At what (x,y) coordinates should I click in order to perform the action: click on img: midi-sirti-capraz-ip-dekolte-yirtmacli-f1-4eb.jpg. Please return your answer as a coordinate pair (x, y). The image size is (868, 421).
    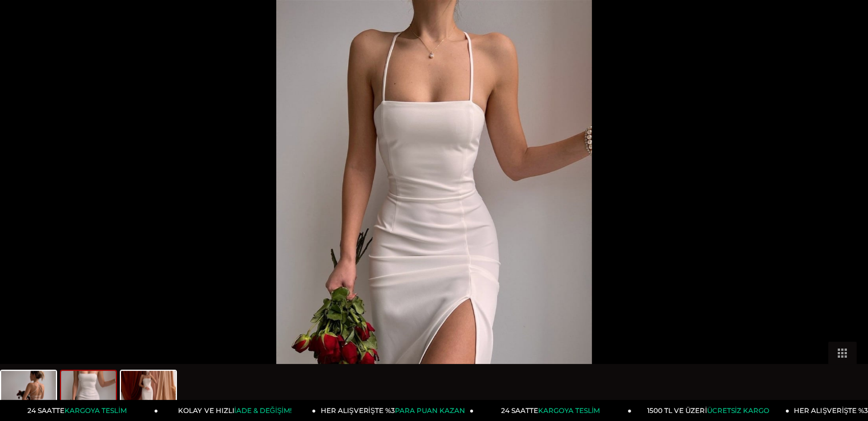
    Looking at the image, I should click on (88, 393).